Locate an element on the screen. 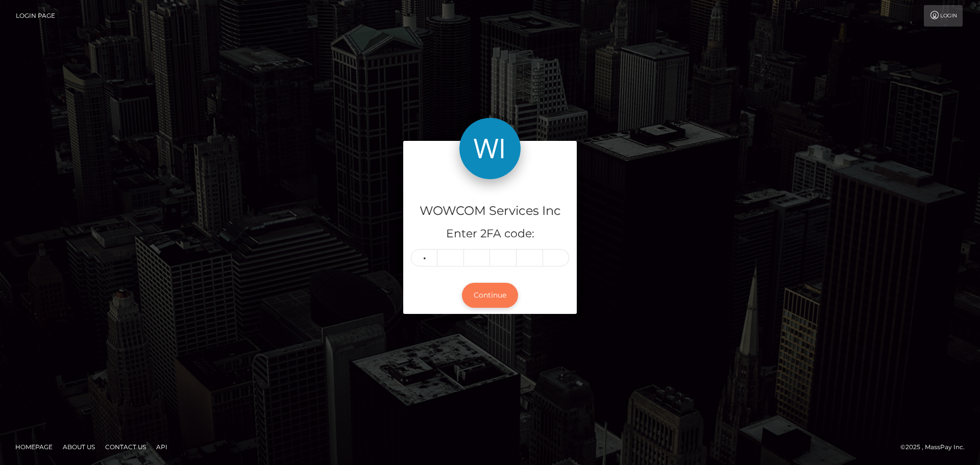 The height and width of the screenshot is (465, 980). img: WOWCOM Services Inc is located at coordinates (490, 148).